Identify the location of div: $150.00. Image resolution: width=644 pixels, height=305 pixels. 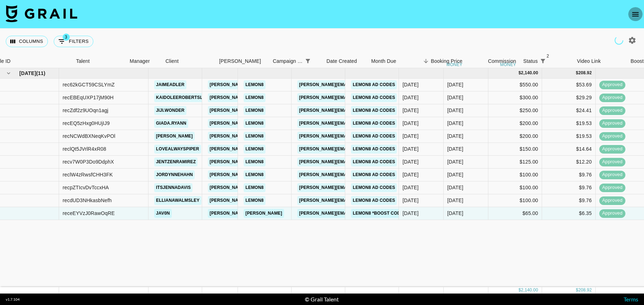
(515, 149).